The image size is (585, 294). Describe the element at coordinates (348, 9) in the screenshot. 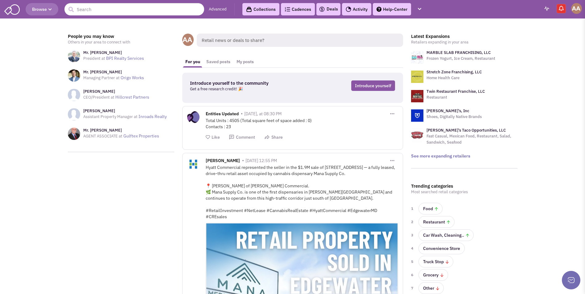

I see `img: Activity.png` at that location.